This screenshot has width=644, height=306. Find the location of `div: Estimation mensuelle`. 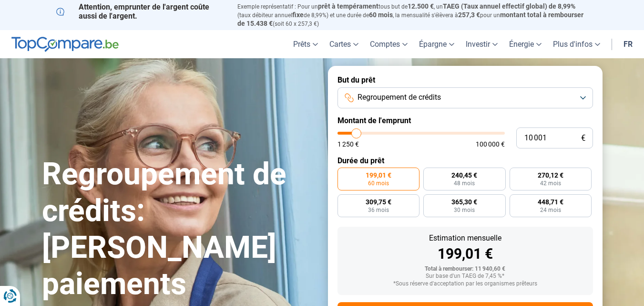

div: Estimation mensuelle is located at coordinates (466, 238).